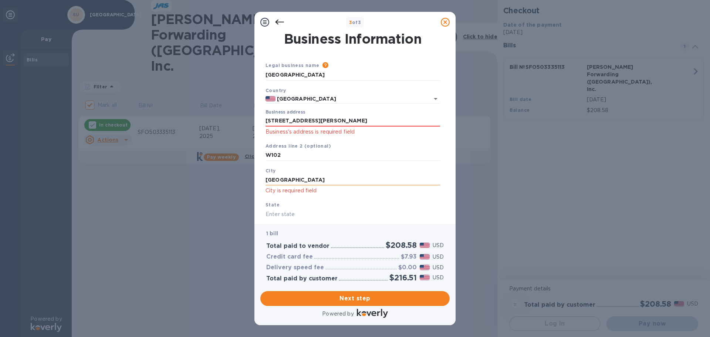  I want to click on input: Enter state, so click(353, 214).